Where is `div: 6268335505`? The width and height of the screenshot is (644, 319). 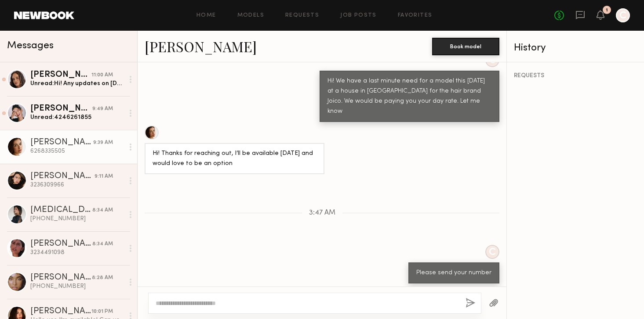
div: 6268335505 is located at coordinates (77, 151).